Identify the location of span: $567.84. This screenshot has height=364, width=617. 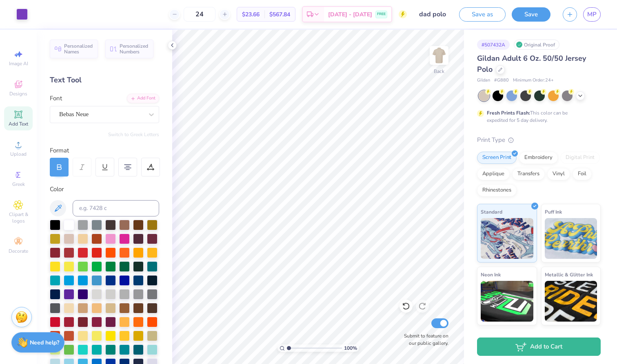
(280, 14).